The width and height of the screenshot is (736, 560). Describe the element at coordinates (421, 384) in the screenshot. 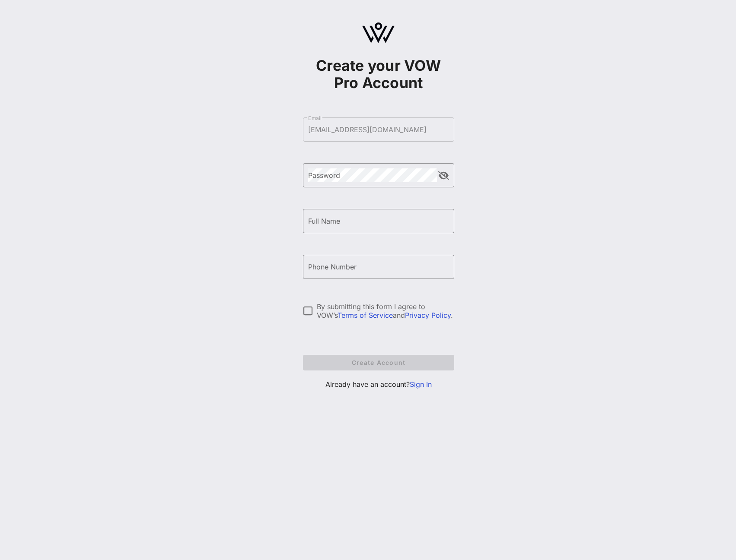

I see `a: Sign In` at that location.